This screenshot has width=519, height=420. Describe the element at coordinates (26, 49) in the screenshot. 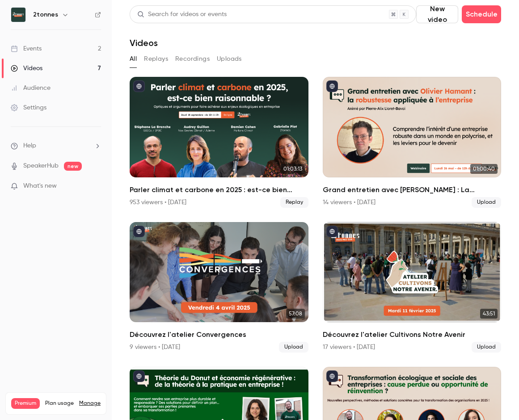

I see `div: Events` at that location.